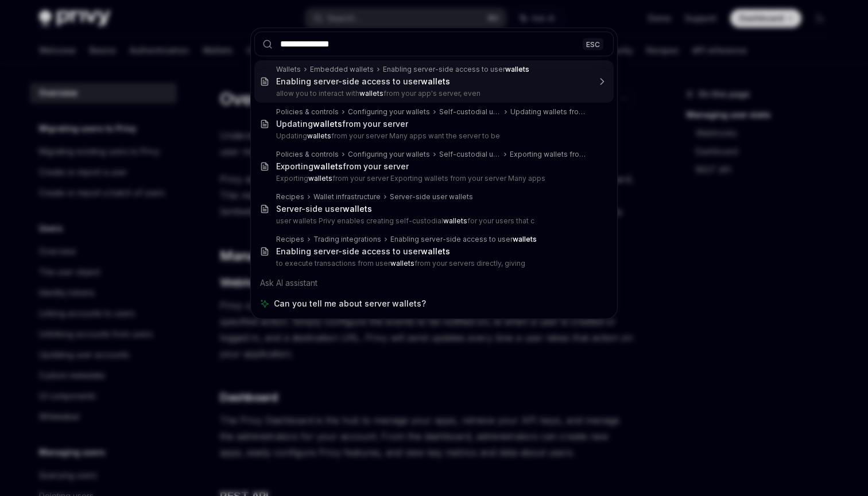 The image size is (868, 496). Describe the element at coordinates (433, 179) in the screenshot. I see `p: Exporting from your server Exporting wallets from your server Many apps` at that location.